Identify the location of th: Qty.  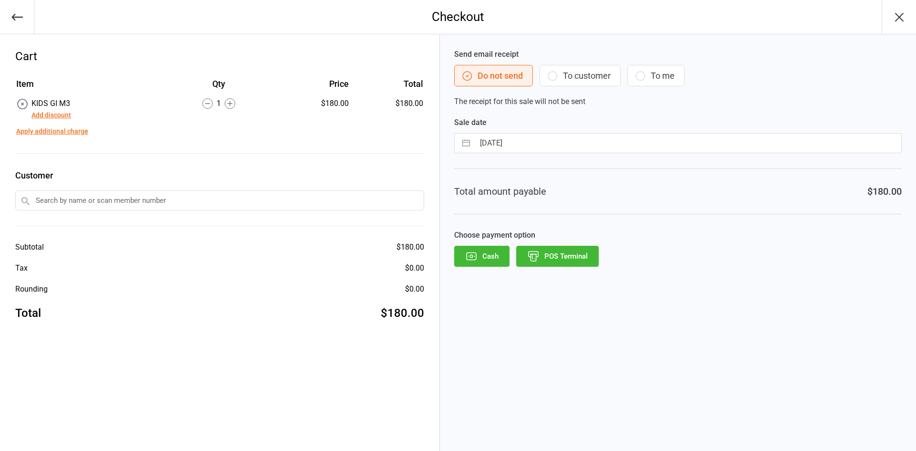
(219, 87).